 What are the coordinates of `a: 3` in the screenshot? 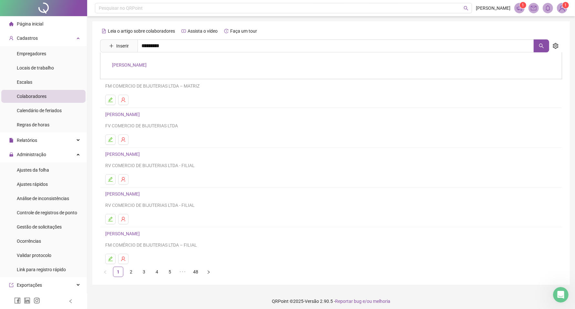 It's located at (144, 272).